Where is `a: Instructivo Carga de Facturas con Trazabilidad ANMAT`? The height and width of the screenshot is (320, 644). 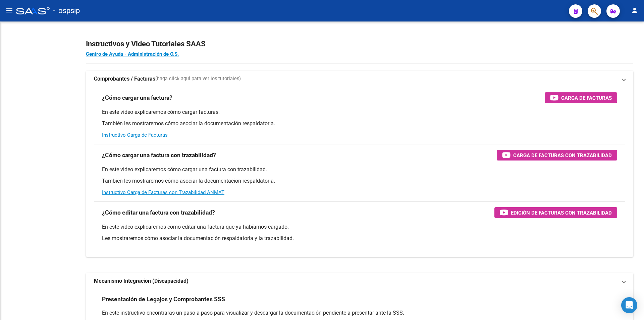
a: Instructivo Carga de Facturas con Trazabilidad ANMAT is located at coordinates (163, 193).